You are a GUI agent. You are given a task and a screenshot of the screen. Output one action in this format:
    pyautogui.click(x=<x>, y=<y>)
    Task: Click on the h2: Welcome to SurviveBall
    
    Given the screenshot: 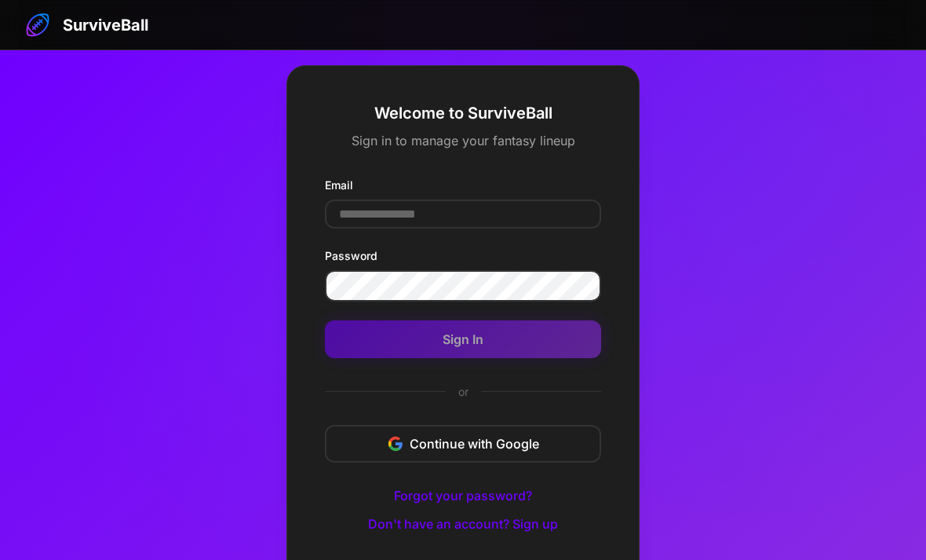 What is the action you would take?
    pyautogui.click(x=463, y=113)
    